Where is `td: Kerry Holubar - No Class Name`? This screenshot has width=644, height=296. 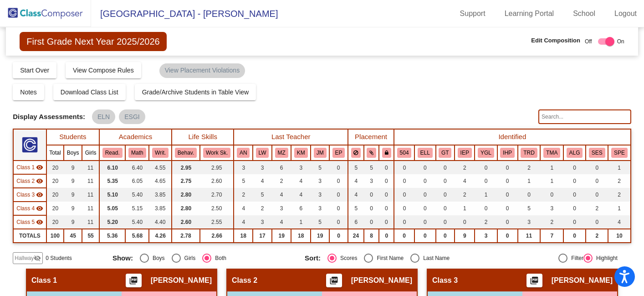 td: Kerry Holubar - No Class Name is located at coordinates (30, 209).